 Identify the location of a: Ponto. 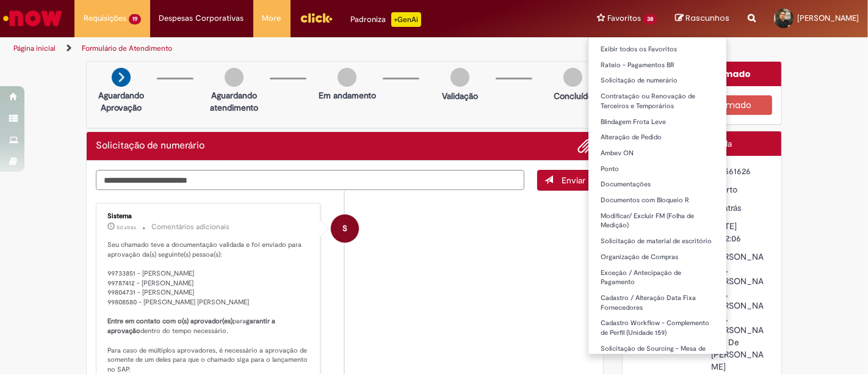
(657, 169).